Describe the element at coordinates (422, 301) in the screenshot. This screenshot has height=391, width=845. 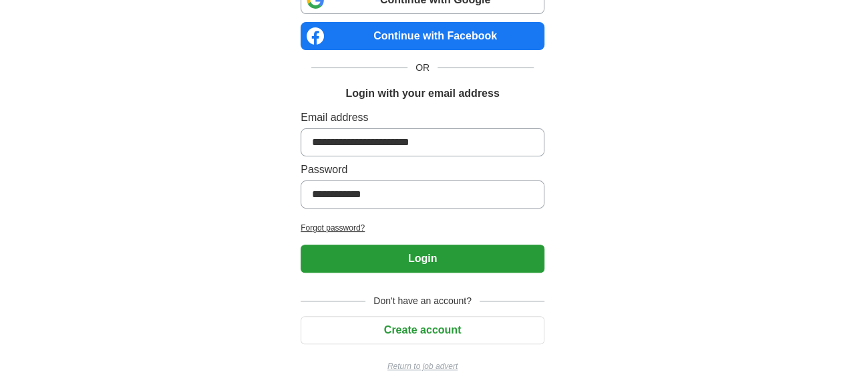
I see `span: Don't have an account?` at that location.